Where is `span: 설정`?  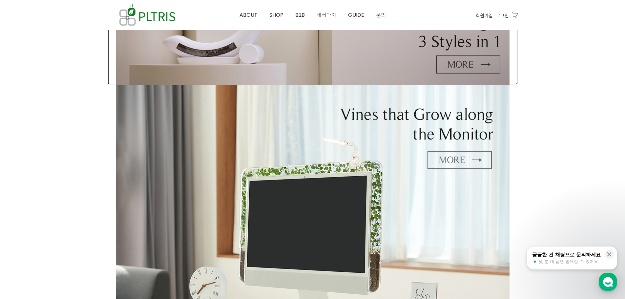 span: 설정 is located at coordinates (105, 220).